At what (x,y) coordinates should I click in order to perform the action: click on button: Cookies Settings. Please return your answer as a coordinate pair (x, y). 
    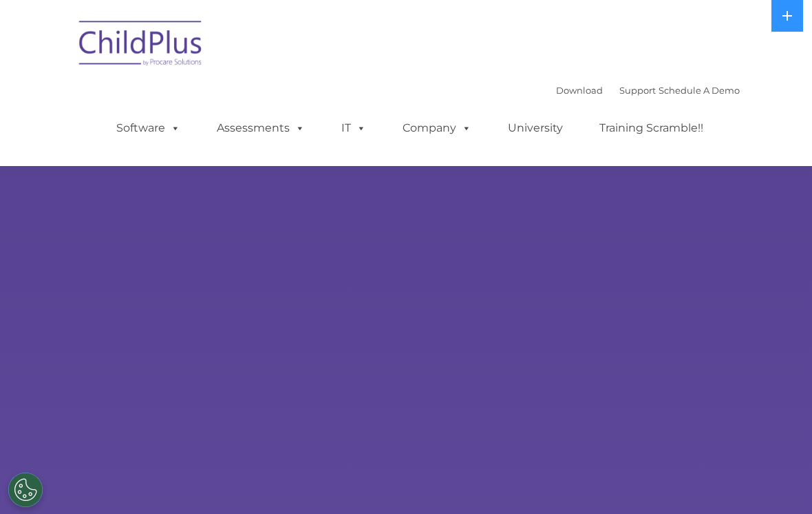
    Looking at the image, I should click on (25, 490).